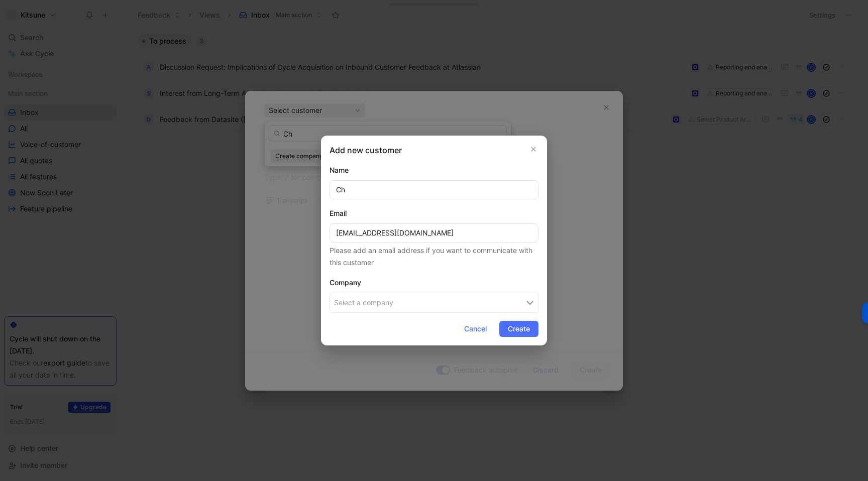 Image resolution: width=868 pixels, height=481 pixels. I want to click on input: Customer email, so click(434, 233).